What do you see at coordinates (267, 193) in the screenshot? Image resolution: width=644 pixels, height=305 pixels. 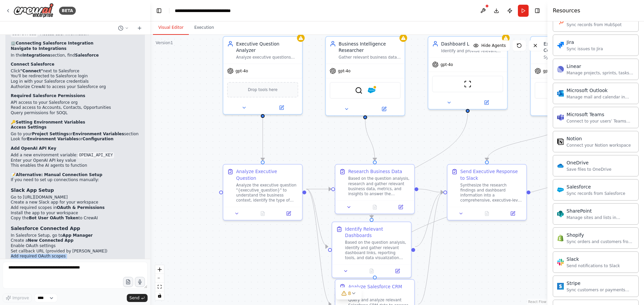 I see `div: Analyze the executive question "{executive_question}" to understand the business context, identif...` at bounding box center [267, 193].